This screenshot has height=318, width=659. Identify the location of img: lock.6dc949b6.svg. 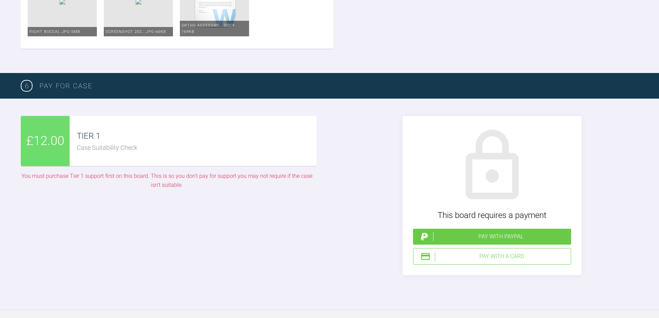
(492, 166).